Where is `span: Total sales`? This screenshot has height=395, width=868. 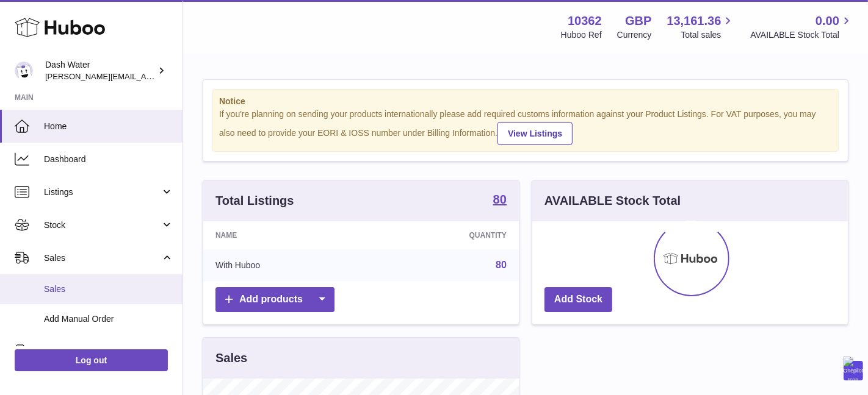 span: Total sales is located at coordinates (708, 35).